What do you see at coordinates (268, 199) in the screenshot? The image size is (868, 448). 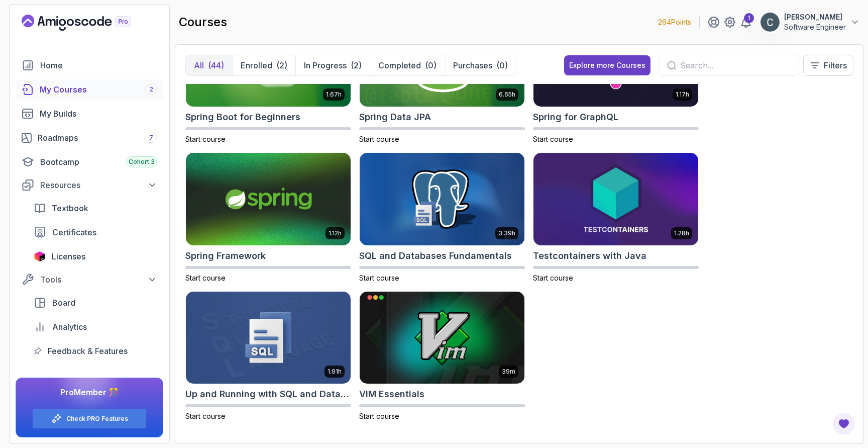 I see `img: Spring Framework card` at bounding box center [268, 199].